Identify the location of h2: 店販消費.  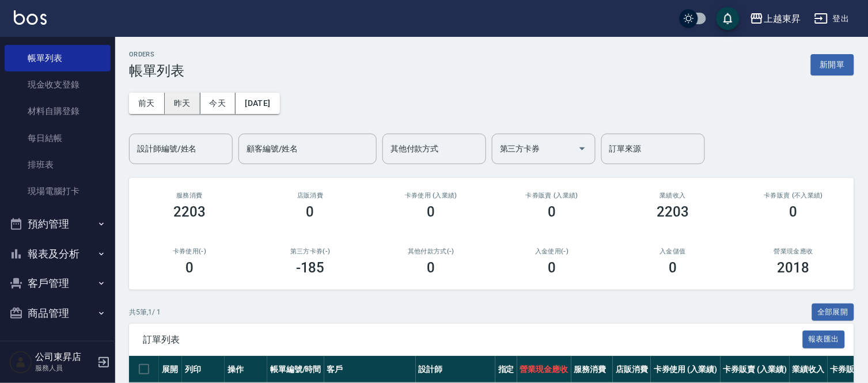
(310, 195).